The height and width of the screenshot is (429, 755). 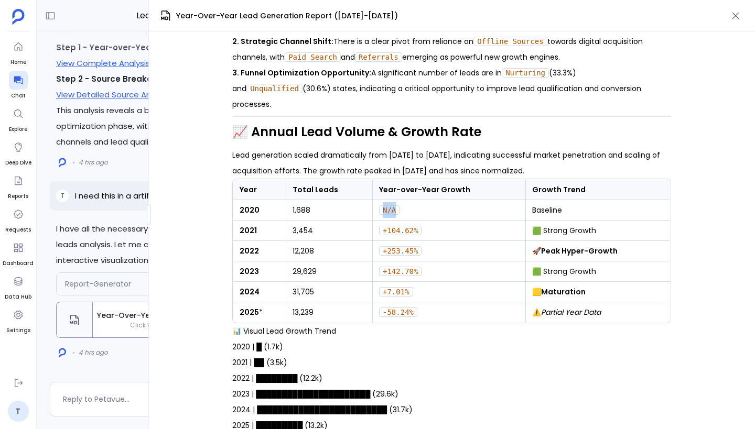 I want to click on strong: Step 2 - Source Breakdown & Trends:, so click(x=134, y=79).